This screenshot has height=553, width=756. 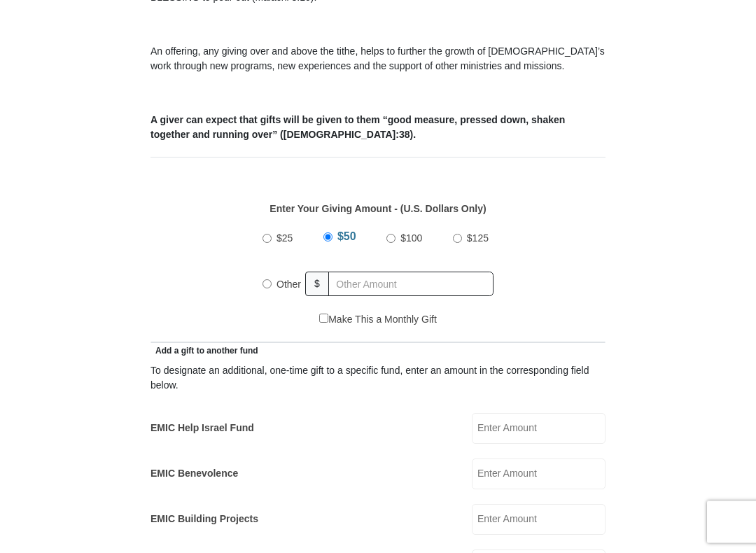 What do you see at coordinates (378, 320) in the screenshot?
I see `label: Make This a Monthly Gift` at bounding box center [378, 320].